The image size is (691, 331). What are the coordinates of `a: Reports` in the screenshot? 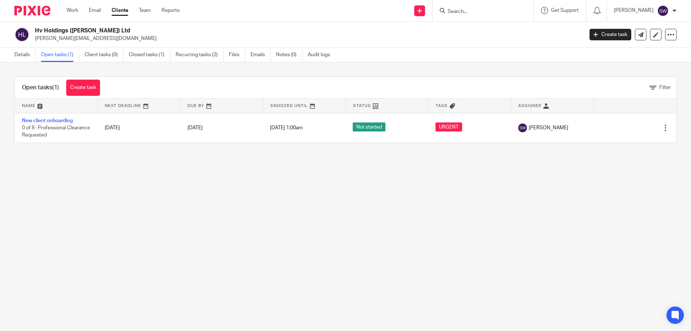 It's located at (171, 10).